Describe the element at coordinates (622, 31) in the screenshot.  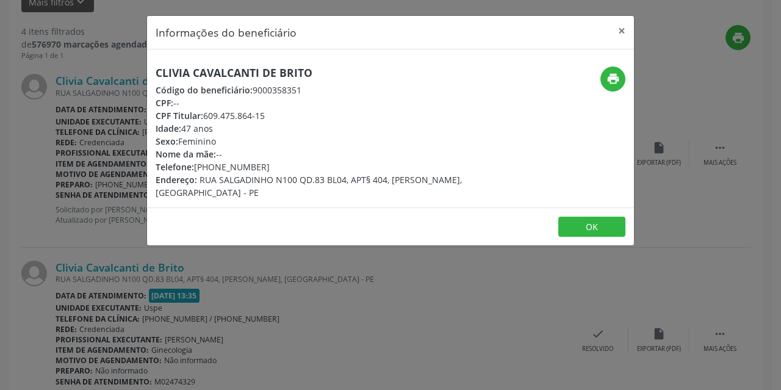
I see `button: Close` at that location.